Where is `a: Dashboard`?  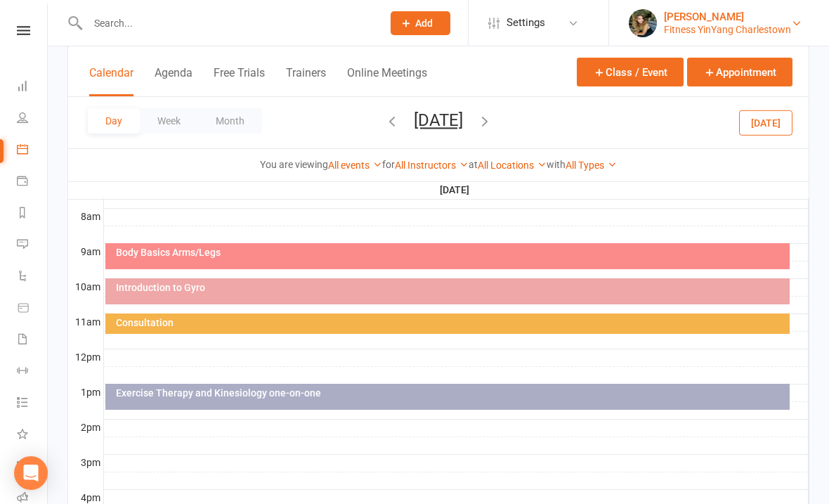 a: Dashboard is located at coordinates (32, 87).